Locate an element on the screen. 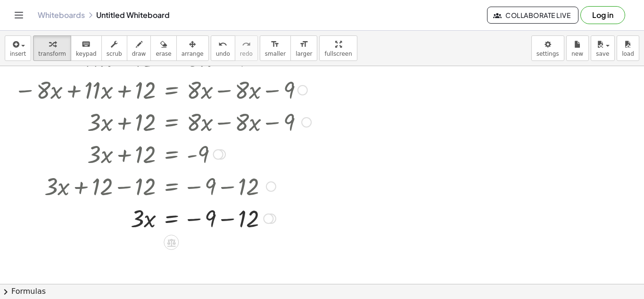 This screenshot has height=299, width=644. span: insert is located at coordinates (18, 54).